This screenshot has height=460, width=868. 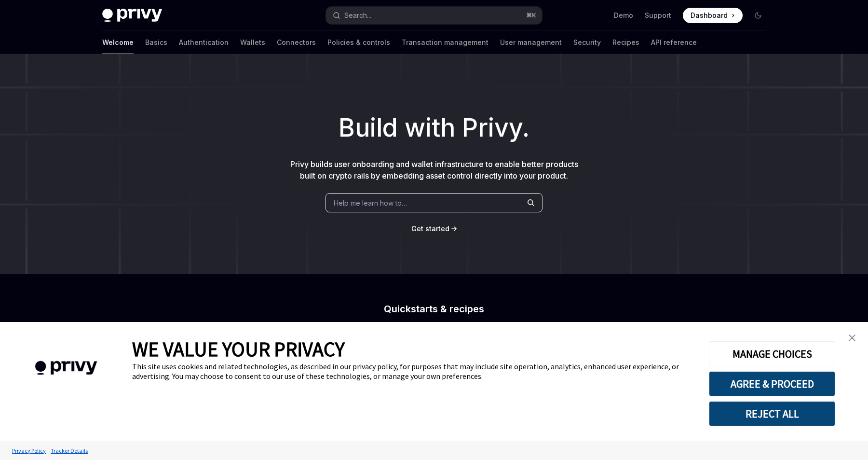 What do you see at coordinates (445, 43) in the screenshot?
I see `a: Transaction management` at bounding box center [445, 43].